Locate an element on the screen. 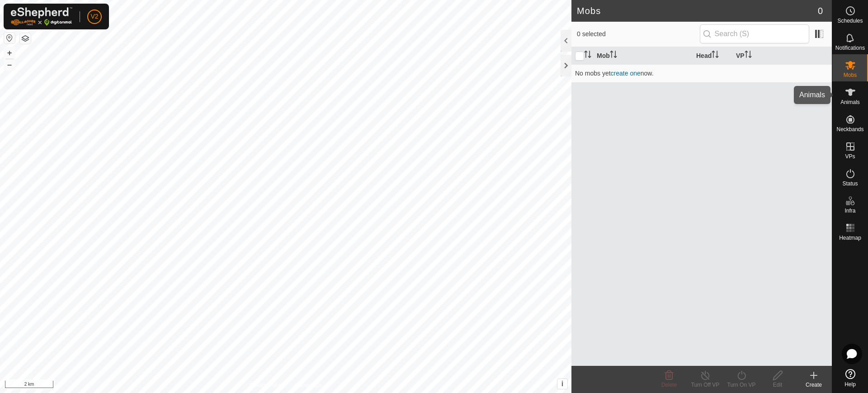  span: Animals is located at coordinates (850, 103).